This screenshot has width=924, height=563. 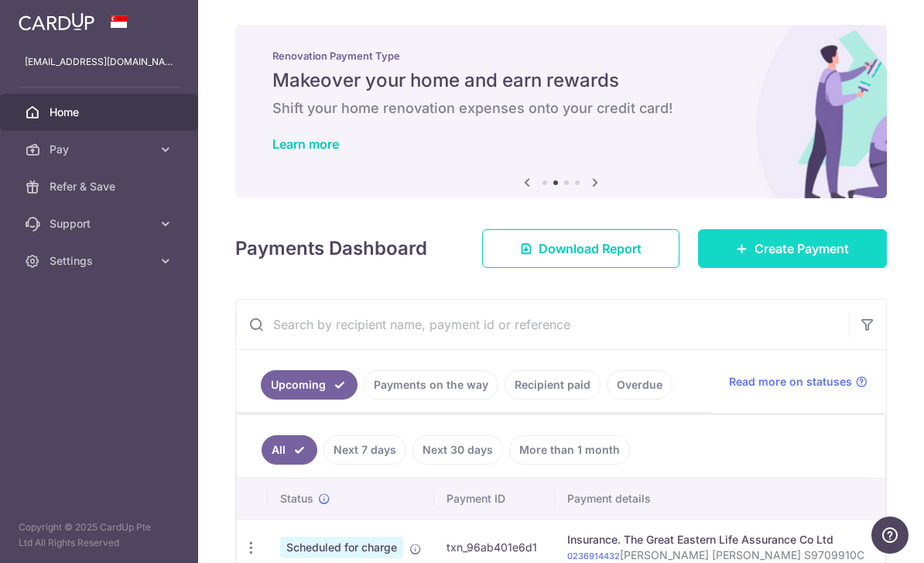 What do you see at coordinates (101, 150) in the screenshot?
I see `span: Pay` at bounding box center [101, 150].